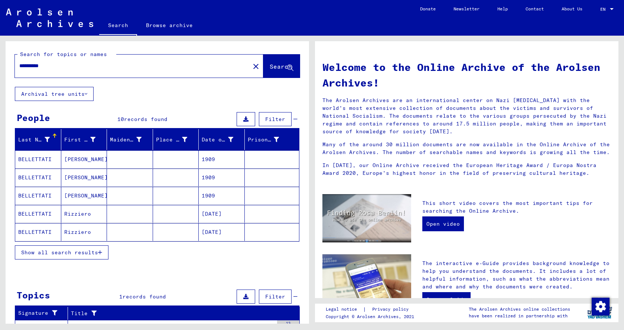  What do you see at coordinates (272, 140) in the screenshot?
I see `mat-header-cell: Prisoner #` at bounding box center [272, 140].